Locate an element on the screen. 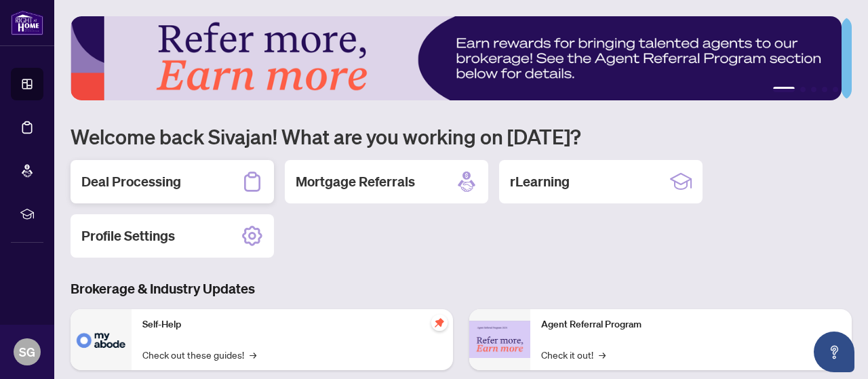 The width and height of the screenshot is (868, 379). h2: rLearning is located at coordinates (540, 182).